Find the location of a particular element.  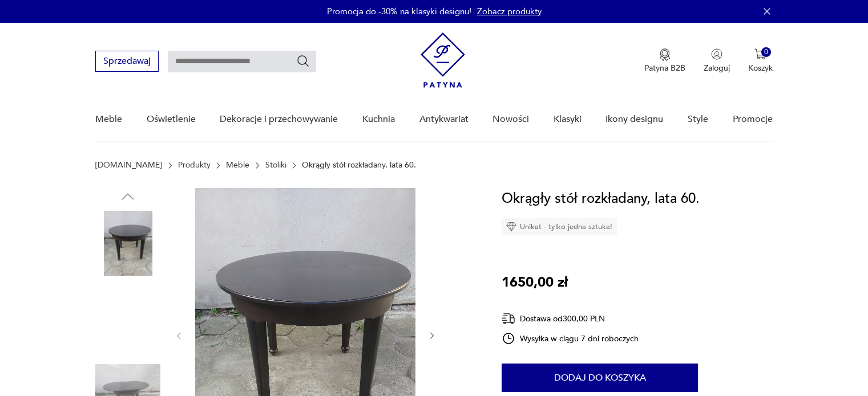

div: Unikat - tylko jedna sztuka! is located at coordinates (560, 227).